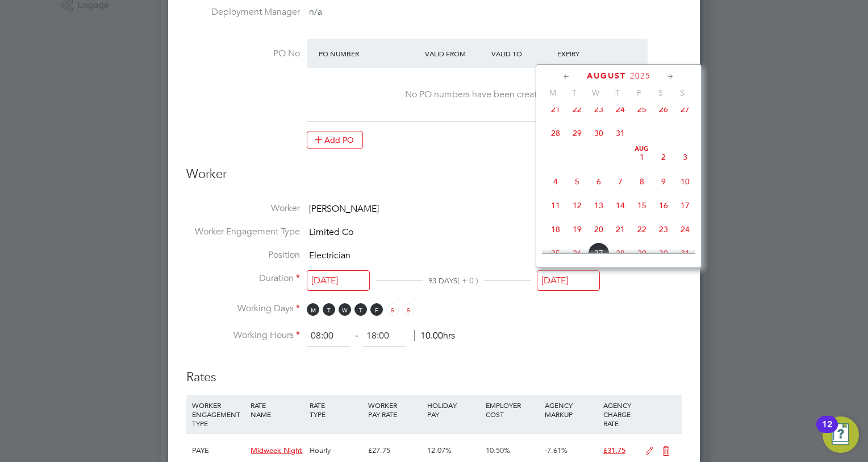 The height and width of the screenshot is (462, 868). What do you see at coordinates (621, 206) in the screenshot?
I see `span: 14` at bounding box center [621, 206].